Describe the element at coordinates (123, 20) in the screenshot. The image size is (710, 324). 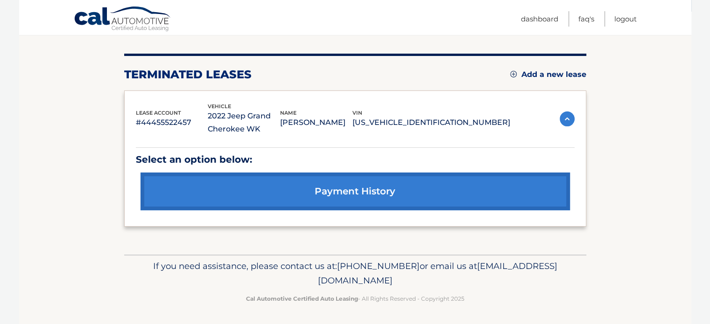
I see `a: Cal Automotive` at that location.